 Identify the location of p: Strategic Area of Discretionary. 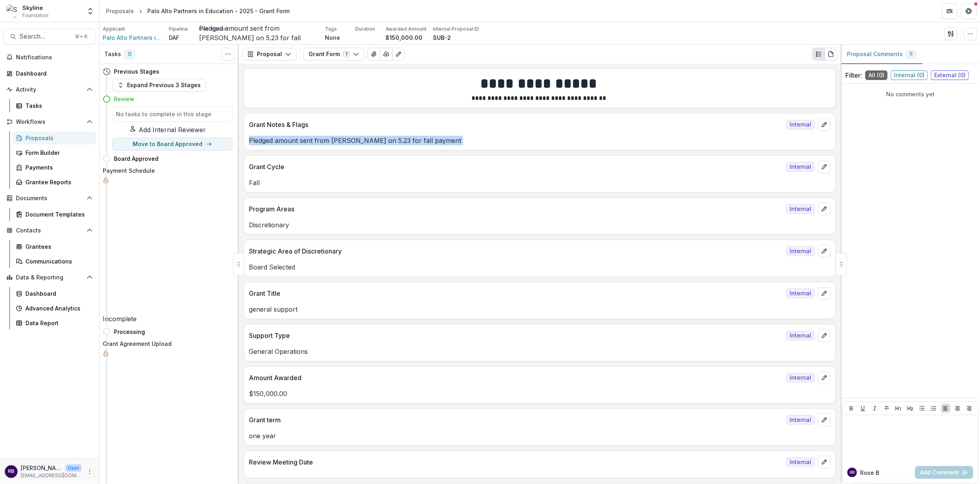
(516, 252).